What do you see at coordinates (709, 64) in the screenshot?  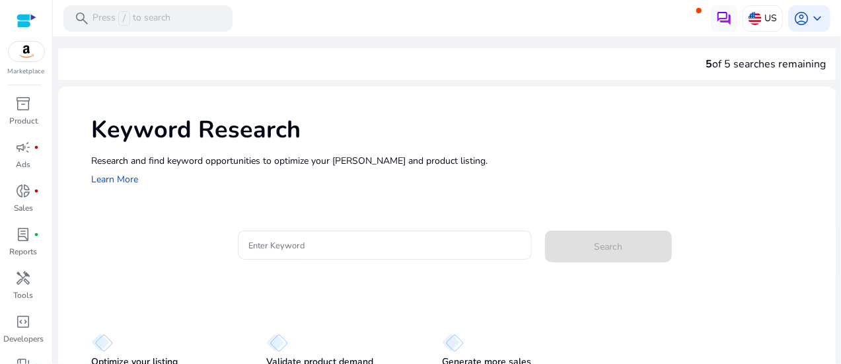 I see `span: 5` at bounding box center [709, 64].